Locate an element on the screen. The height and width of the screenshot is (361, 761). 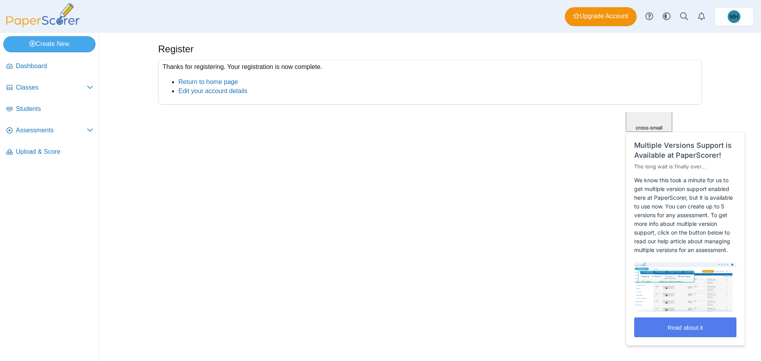
a: Upload & Score is located at coordinates (50, 152).